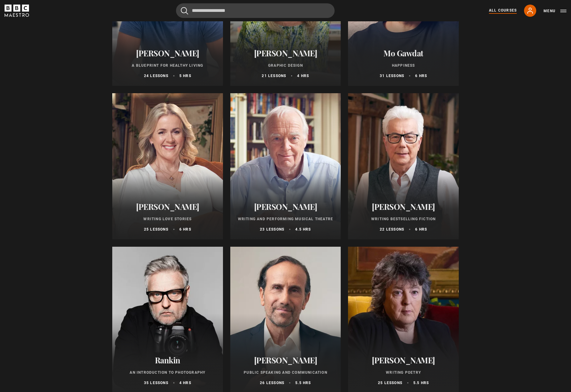 Image resolution: width=571 pixels, height=392 pixels. I want to click on p: 22 lessons, so click(392, 229).